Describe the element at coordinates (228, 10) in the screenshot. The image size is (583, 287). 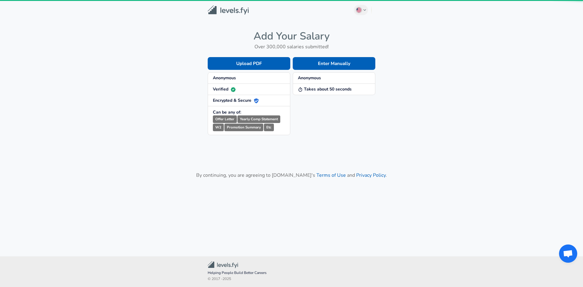
I see `img: Levels.fyi` at that location.